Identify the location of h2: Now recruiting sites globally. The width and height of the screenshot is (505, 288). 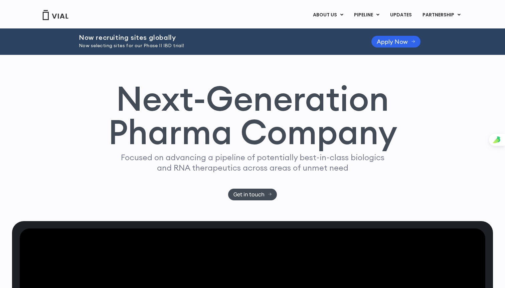
(217, 37).